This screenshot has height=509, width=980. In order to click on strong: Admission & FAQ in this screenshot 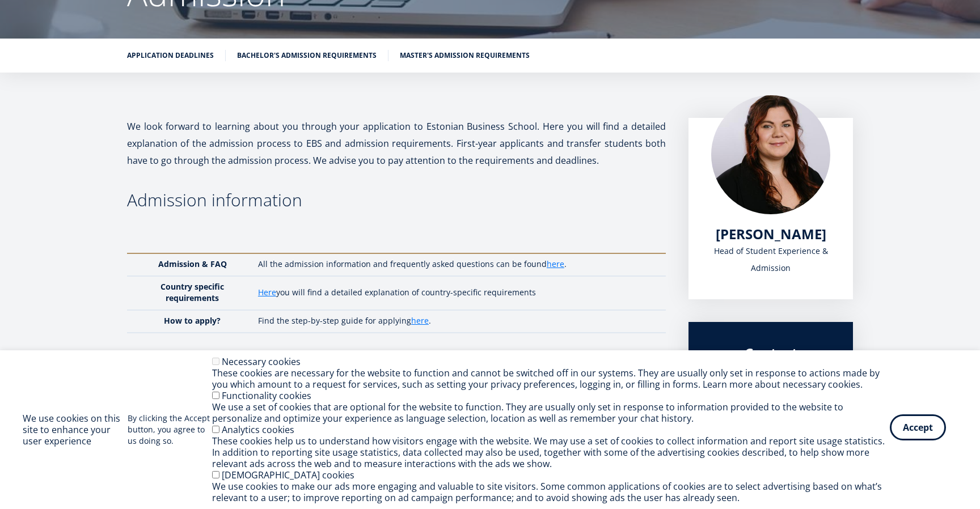, I will do `click(192, 264)`.